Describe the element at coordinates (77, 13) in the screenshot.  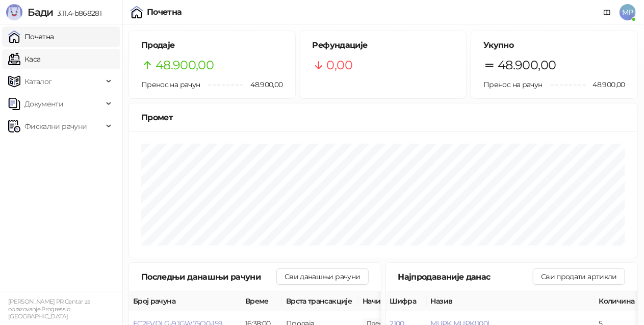
I see `span: 3.11.4-b868281` at that location.